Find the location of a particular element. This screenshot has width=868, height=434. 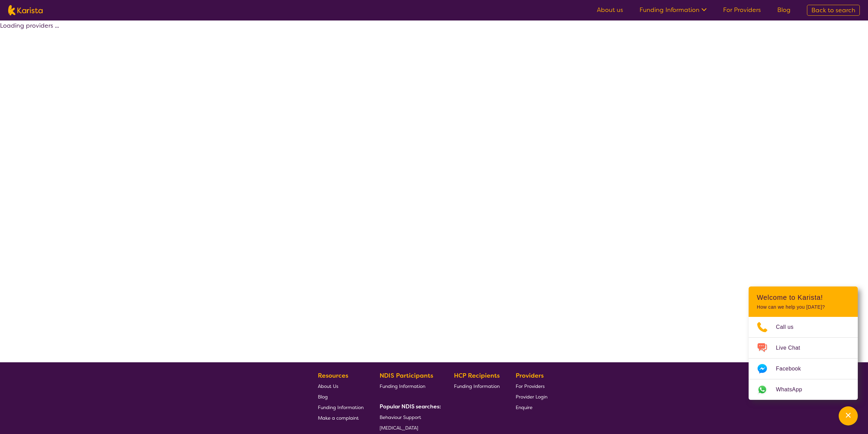

span: For Providers is located at coordinates (530, 386).